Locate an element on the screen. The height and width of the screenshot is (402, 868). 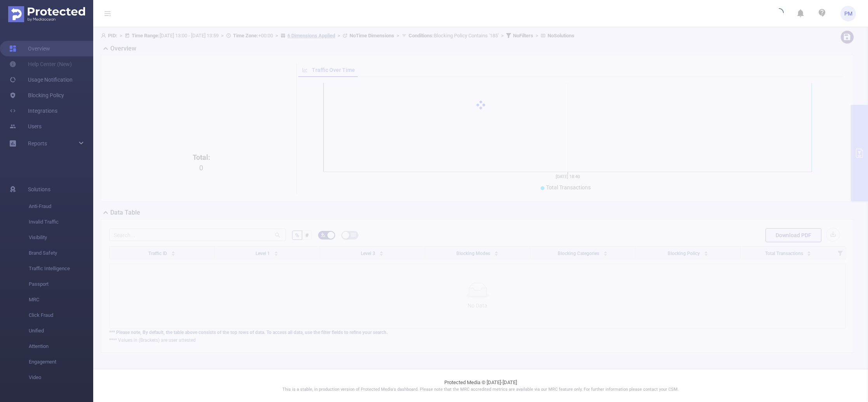
span: Anti-Fraud is located at coordinates (61, 206).